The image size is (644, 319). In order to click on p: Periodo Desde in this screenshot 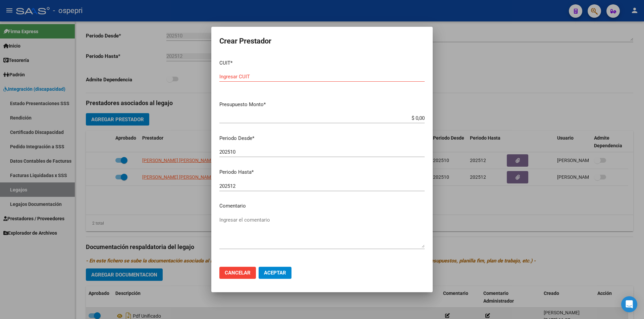, I will do `click(322, 138)`.